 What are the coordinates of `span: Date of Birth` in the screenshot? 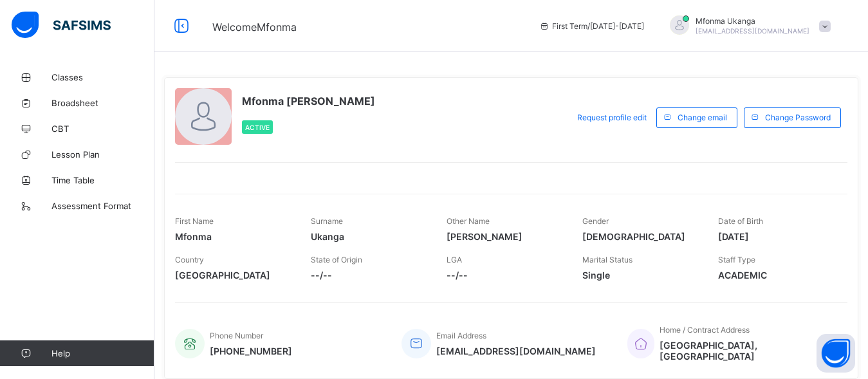 It's located at (741, 221).